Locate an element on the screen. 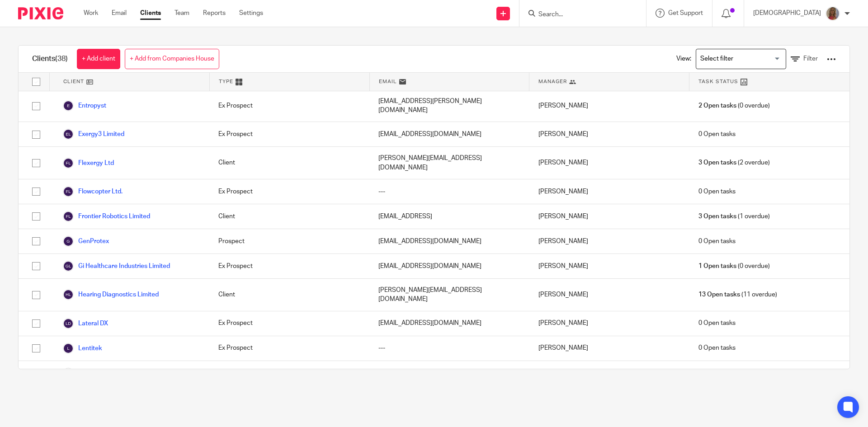 The width and height of the screenshot is (868, 427). a: Frontier Robotics Limited is located at coordinates (106, 217).